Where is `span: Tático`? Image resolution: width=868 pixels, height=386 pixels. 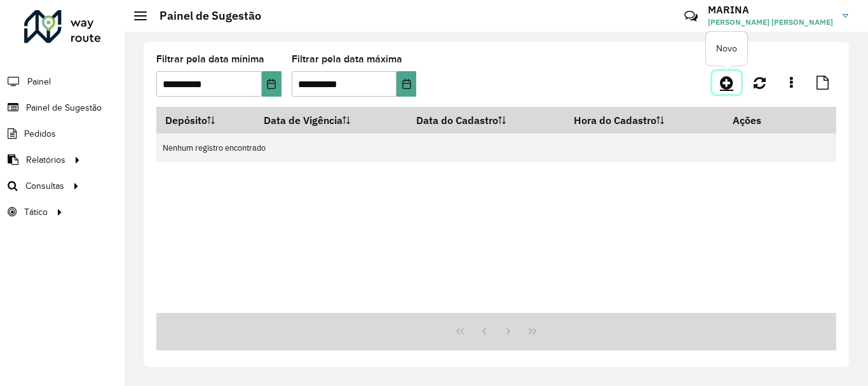 span: Tático is located at coordinates (36, 212).